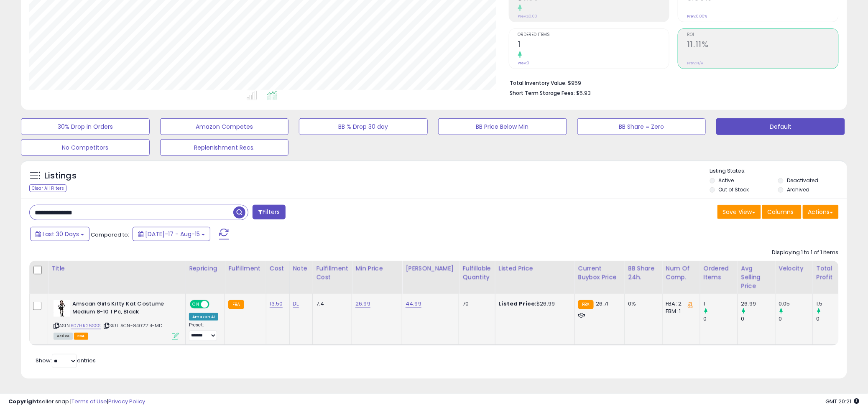 The width and height of the screenshot is (868, 410). What do you see at coordinates (721, 304) in the screenshot?
I see `div: 1` at bounding box center [721, 304].